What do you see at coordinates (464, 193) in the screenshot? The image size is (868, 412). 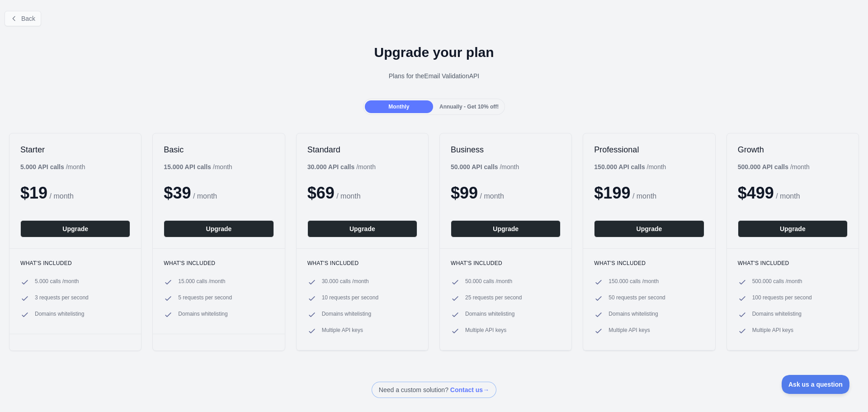 I see `span: $ 99` at bounding box center [464, 193].